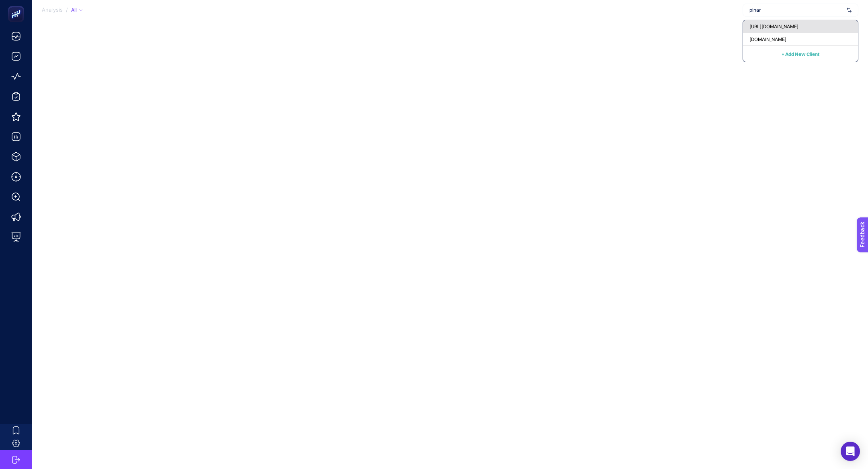 The image size is (868, 469). Describe the element at coordinates (77, 10) in the screenshot. I see `div: All` at that location.